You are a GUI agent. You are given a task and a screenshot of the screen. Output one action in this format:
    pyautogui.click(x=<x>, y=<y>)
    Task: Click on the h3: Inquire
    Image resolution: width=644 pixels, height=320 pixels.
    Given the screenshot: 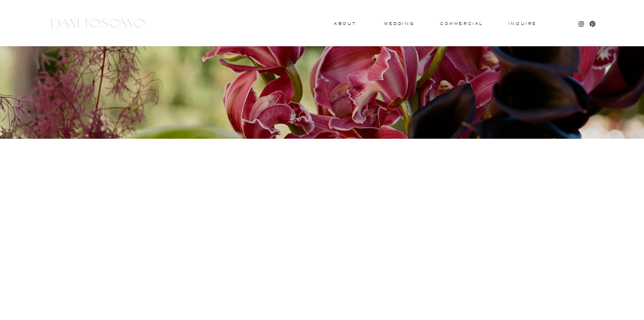 What is the action you would take?
    pyautogui.click(x=523, y=24)
    